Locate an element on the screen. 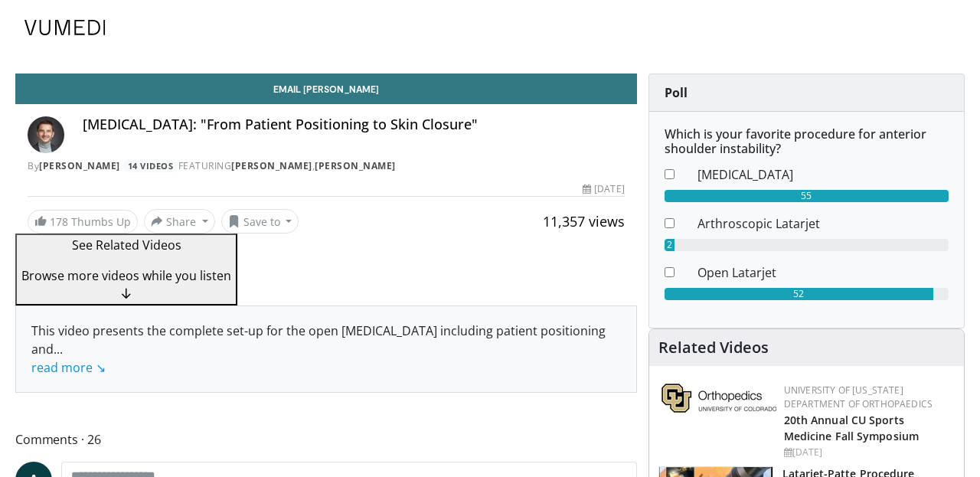 This screenshot has width=980, height=477. span: Browse more videos while you listen is located at coordinates (126, 276).